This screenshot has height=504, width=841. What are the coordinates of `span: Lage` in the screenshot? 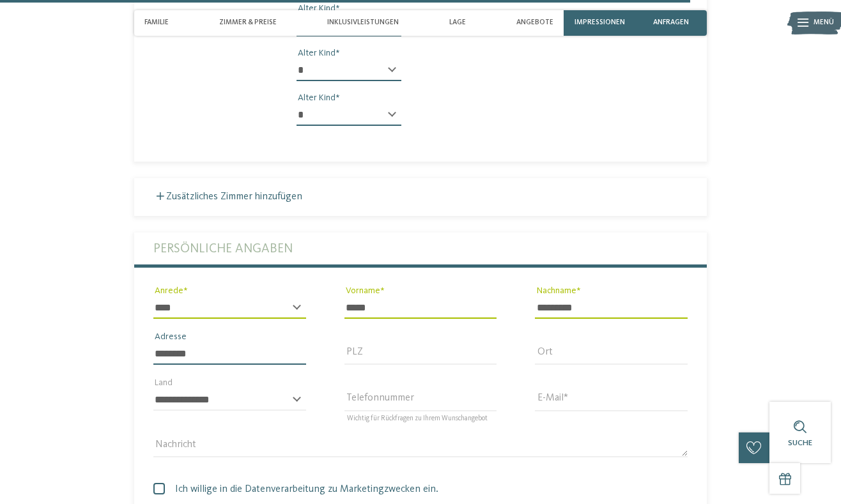 It's located at (457, 23).